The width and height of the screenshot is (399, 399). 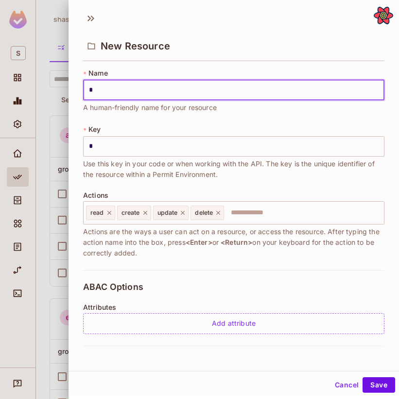 What do you see at coordinates (98, 73) in the screenshot?
I see `span: Name` at bounding box center [98, 73].